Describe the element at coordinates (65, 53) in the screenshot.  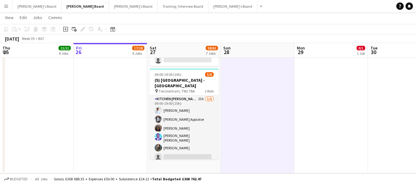
I see `div: 4 Jobs` at that location.